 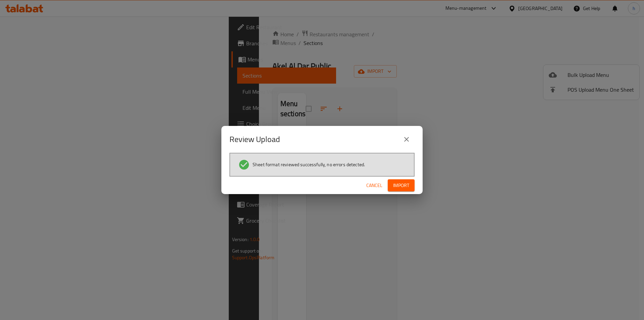 I want to click on h2: Review Upload, so click(x=255, y=140).